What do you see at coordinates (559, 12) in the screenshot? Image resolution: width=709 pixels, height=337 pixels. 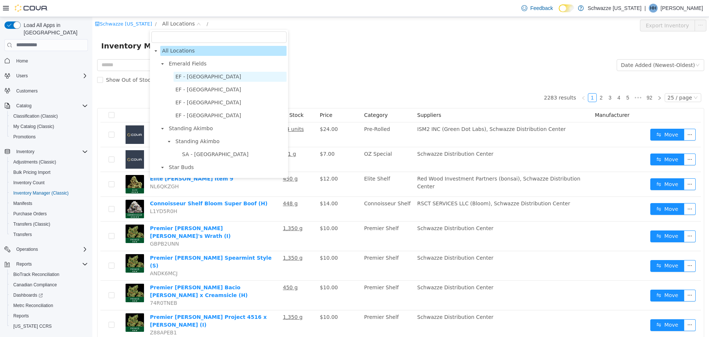 I see `span: Dark Mode` at bounding box center [559, 12].